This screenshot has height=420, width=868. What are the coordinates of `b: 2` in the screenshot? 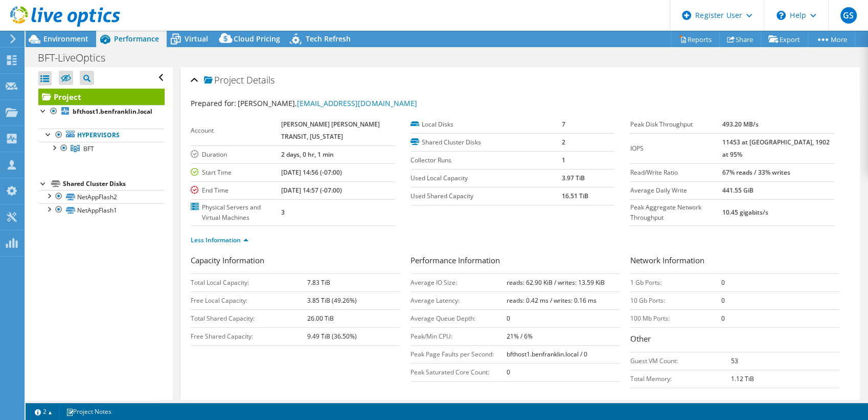 It's located at (564, 142).